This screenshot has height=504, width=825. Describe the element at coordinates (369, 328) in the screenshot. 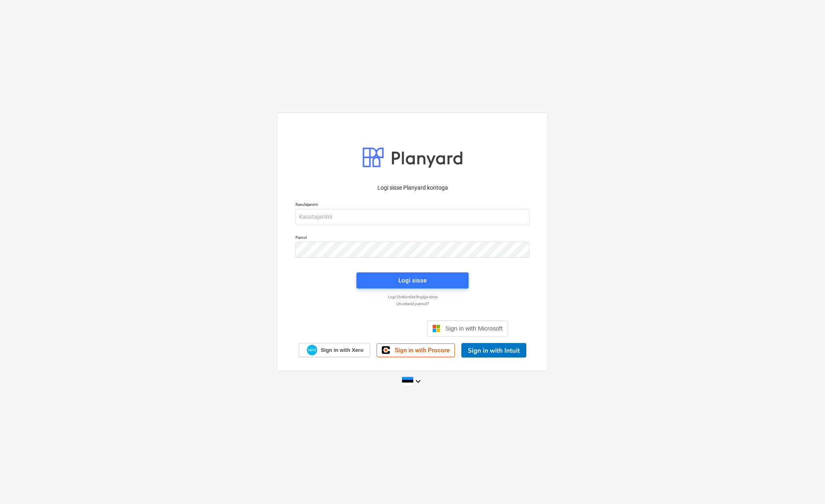

I see `div: Logi sisse Google’i kontoga. Avaneb uuel vahelehel` at that location.